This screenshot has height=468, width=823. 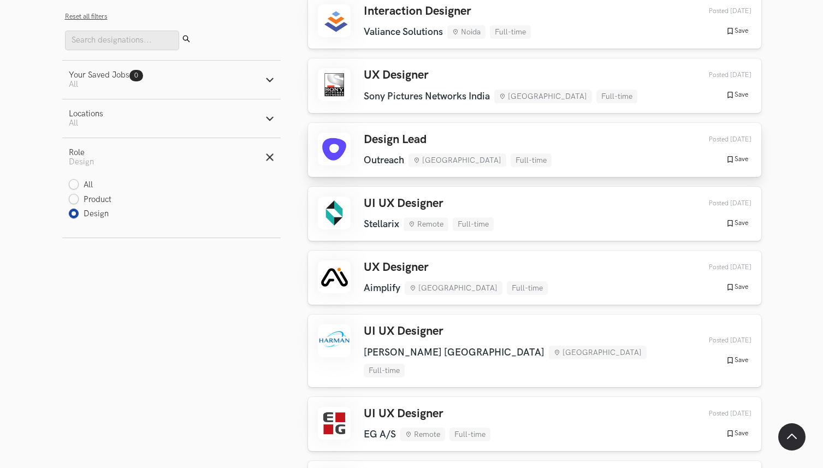 I want to click on div: 04th Aug, so click(x=717, y=413).